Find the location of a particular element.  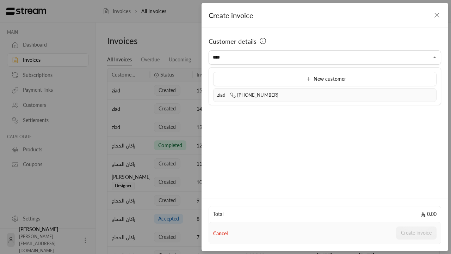

span: New customer is located at coordinates (325, 79).